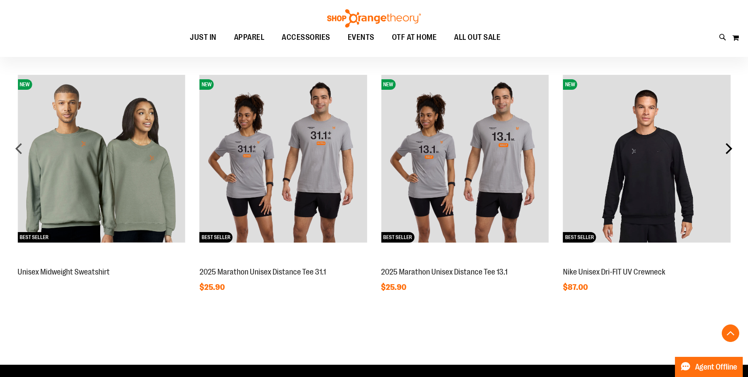  I want to click on span: OTF AT HOME, so click(414, 37).